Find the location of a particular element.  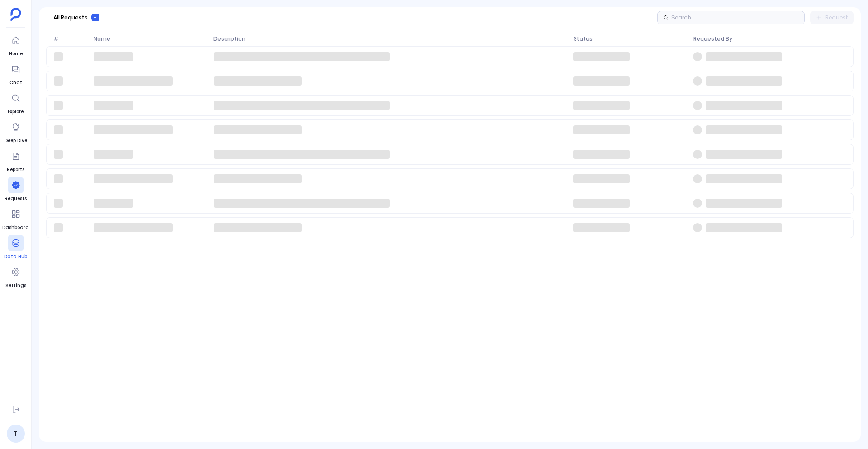

a: T is located at coordinates (16, 433).